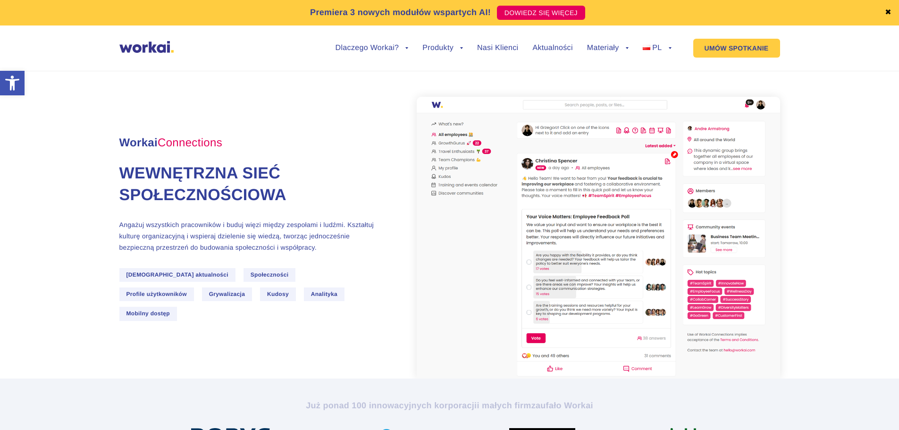 Image resolution: width=899 pixels, height=430 pixels. I want to click on a: Aktualności, so click(552, 48).